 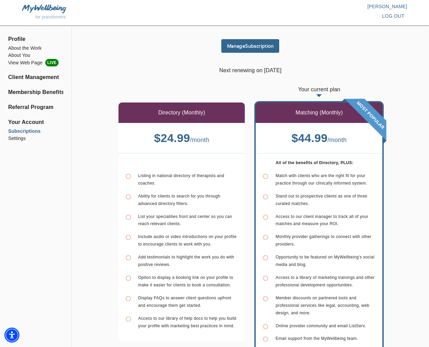 I want to click on span: Stand out to prospective clients as one of three curated matches., so click(x=321, y=200).